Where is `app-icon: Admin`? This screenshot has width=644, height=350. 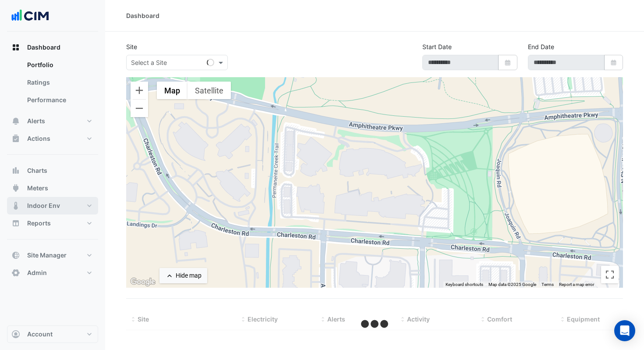 app-icon: Admin is located at coordinates (16, 273).